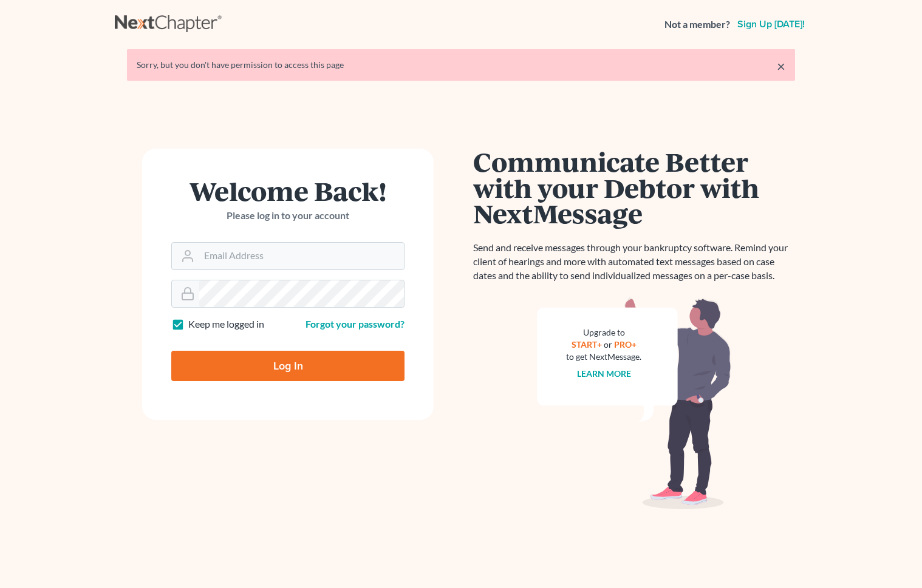 Image resolution: width=922 pixels, height=588 pixels. What do you see at coordinates (634, 261) in the screenshot?
I see `p: Send and receive messages through your bankruptcy software. Remind your client of hearings and mo...` at bounding box center [634, 261].